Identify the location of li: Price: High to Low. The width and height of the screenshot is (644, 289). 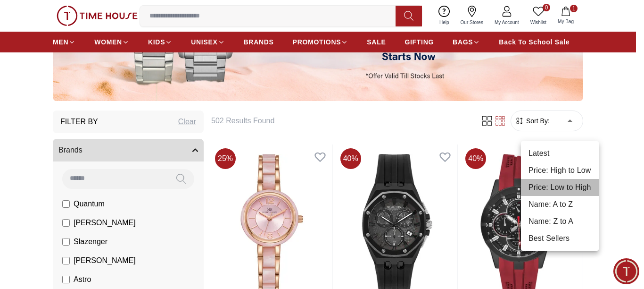
(560, 170).